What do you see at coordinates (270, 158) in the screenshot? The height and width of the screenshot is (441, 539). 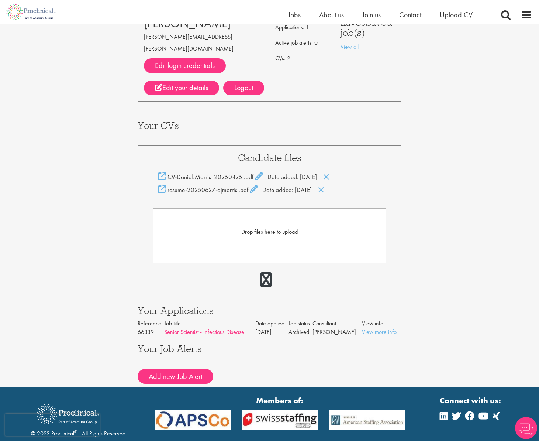 I see `h3: Candidate files` at bounding box center [270, 158].